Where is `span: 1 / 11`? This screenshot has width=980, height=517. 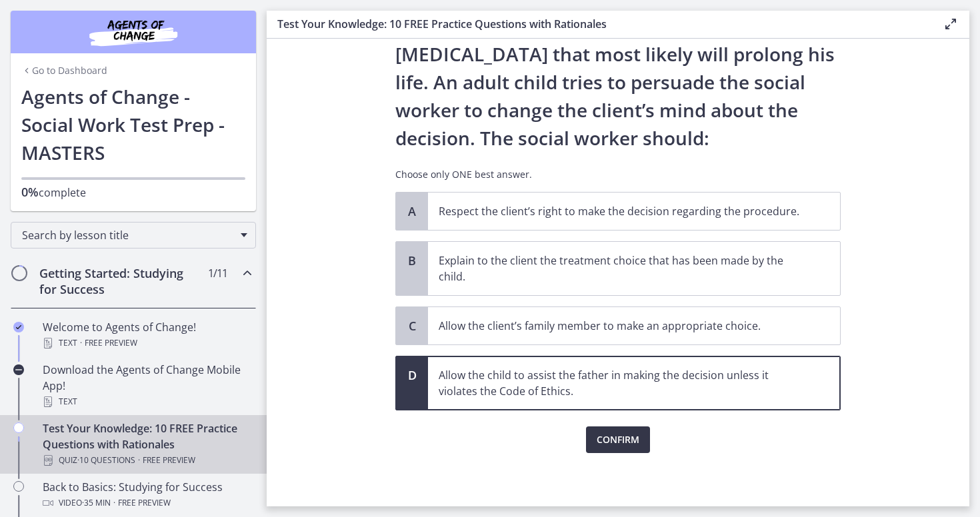
span: 1 / 11 is located at coordinates (217, 273).